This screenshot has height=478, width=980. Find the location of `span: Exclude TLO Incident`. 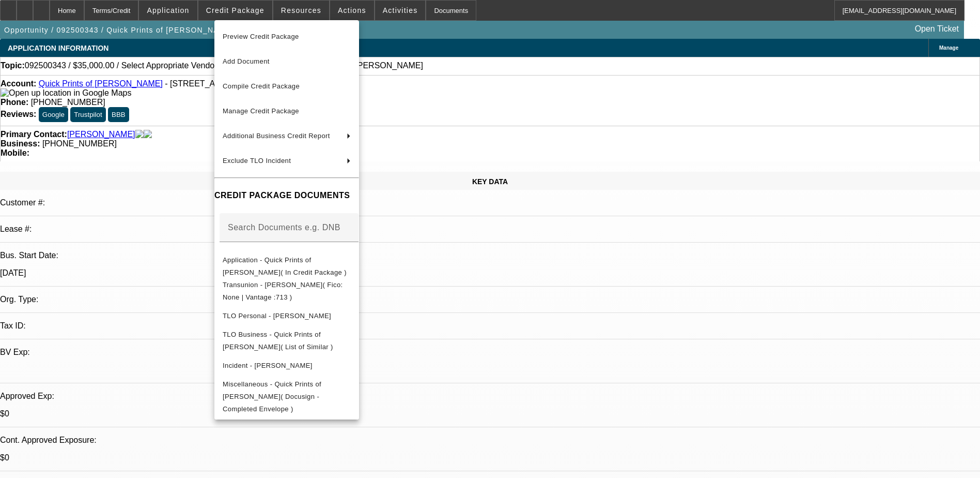

span: Exclude TLO Incident is located at coordinates (257, 160).